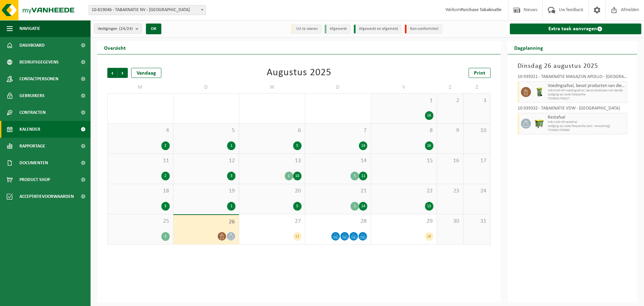 The image size is (644, 306). I want to click on span: 21, so click(338, 191).